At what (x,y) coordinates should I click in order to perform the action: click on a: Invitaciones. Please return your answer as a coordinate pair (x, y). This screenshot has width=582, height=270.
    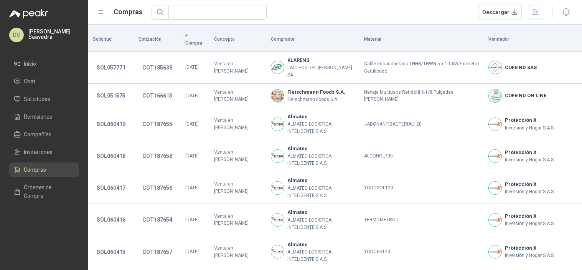
    Looking at the image, I should click on (44, 152).